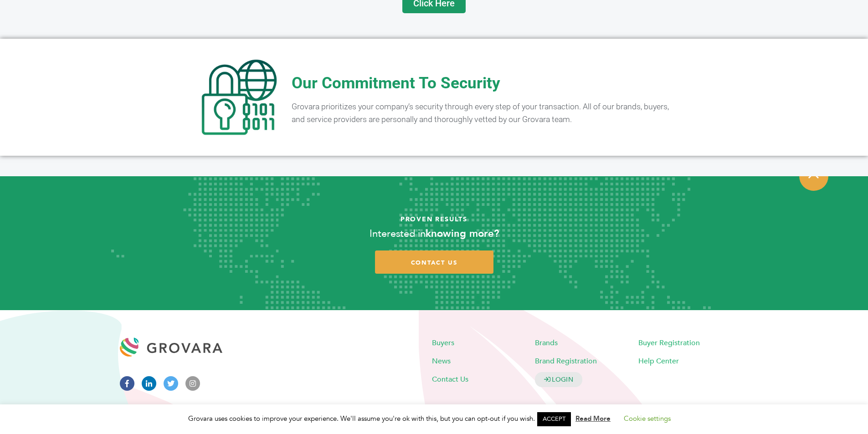 The height and width of the screenshot is (434, 868). What do you see at coordinates (450, 379) in the screenshot?
I see `a: Contact Us` at bounding box center [450, 379].